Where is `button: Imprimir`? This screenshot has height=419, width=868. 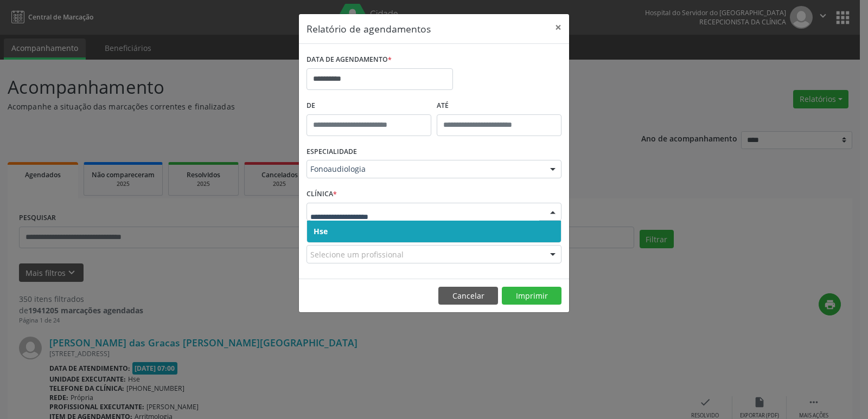
button: Imprimir is located at coordinates (532, 296).